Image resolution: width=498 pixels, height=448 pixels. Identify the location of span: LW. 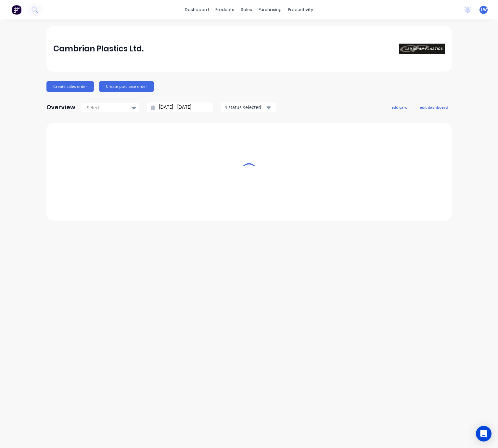
(484, 10).